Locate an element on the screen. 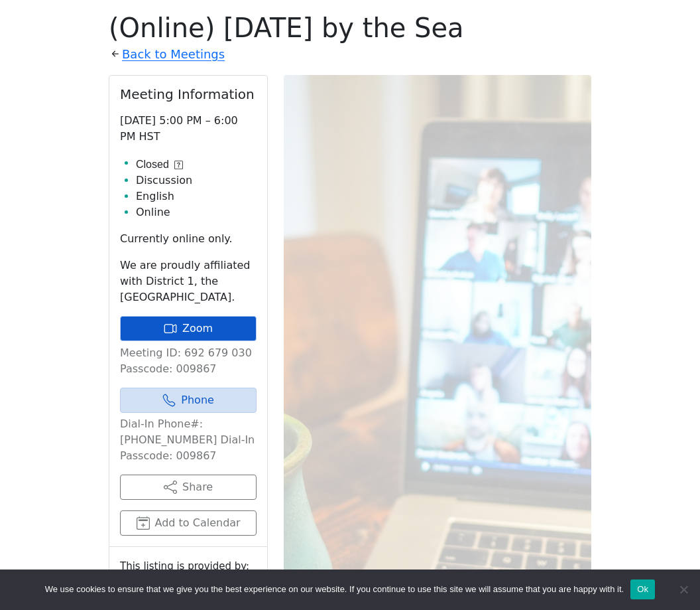  span: We use cookies to ensure that we give you the best experience on our website. If you continue to ... is located at coordinates (334, 589).